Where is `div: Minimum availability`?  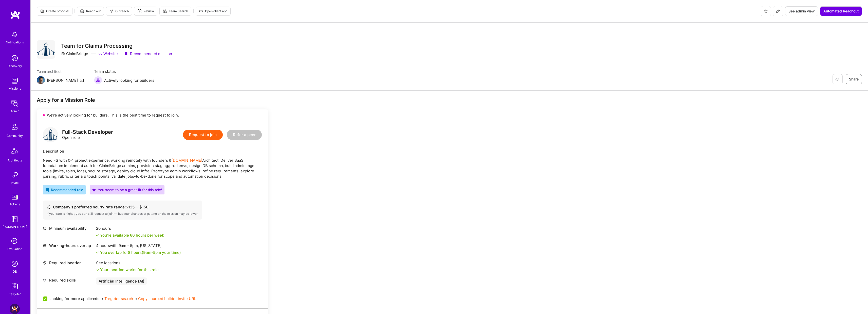 div: Minimum availability is located at coordinates (68, 228).